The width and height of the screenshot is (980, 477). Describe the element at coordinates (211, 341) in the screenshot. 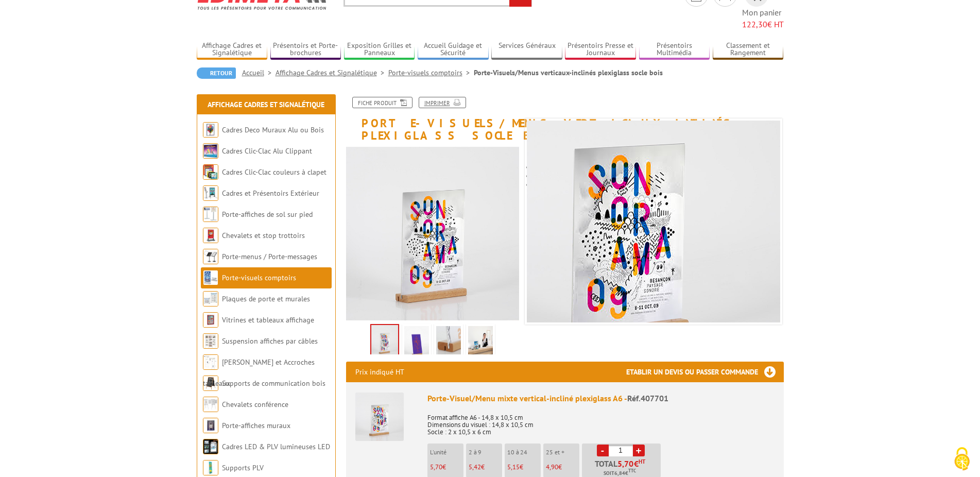

I see `img: Suspension affiches par câbles` at that location.